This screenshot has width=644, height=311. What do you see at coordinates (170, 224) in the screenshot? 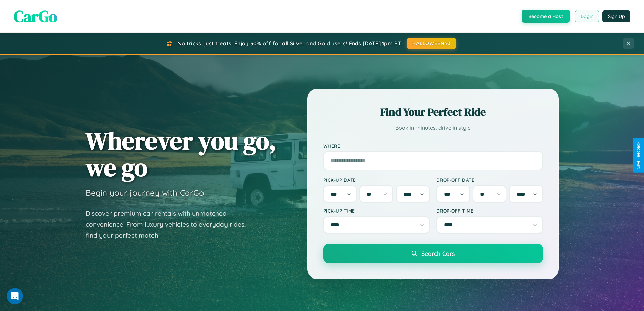
I see `p: Discover premium car rentals with unmatched convenience. From luxury vehicles to everyday rides, ...` at bounding box center [170, 224].